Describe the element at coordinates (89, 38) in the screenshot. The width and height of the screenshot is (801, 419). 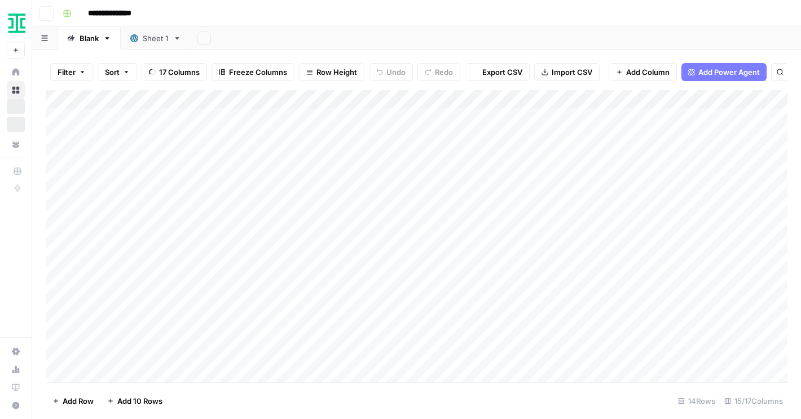
I see `div: Blank` at that location.